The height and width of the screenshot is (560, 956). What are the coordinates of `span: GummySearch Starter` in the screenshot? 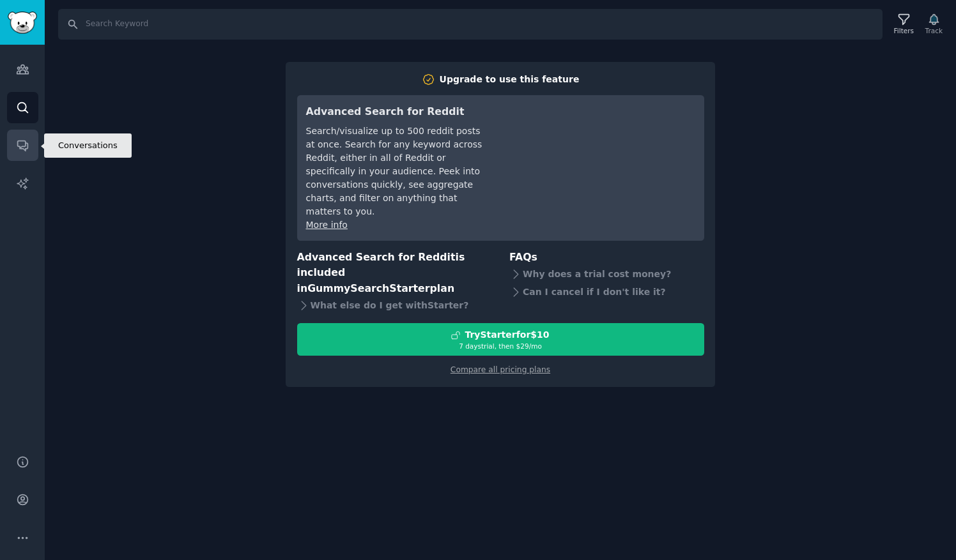 It's located at (368, 288).